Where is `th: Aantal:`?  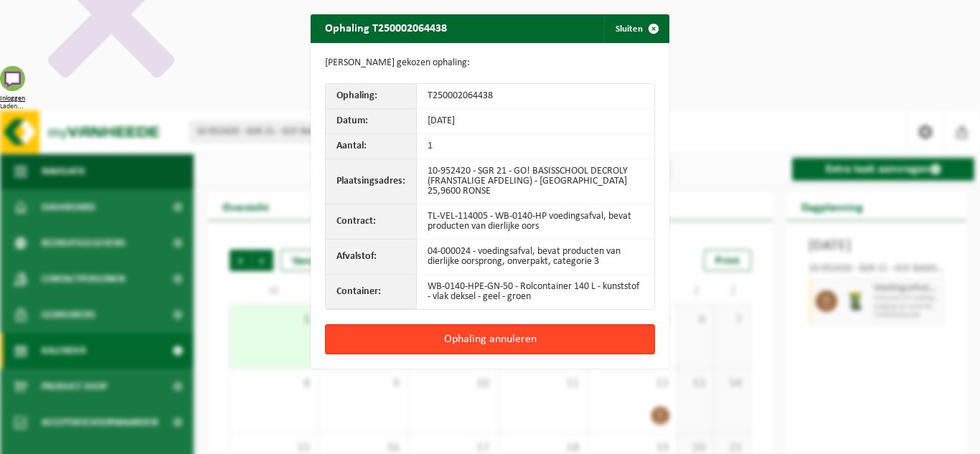 th: Aantal: is located at coordinates (371, 146).